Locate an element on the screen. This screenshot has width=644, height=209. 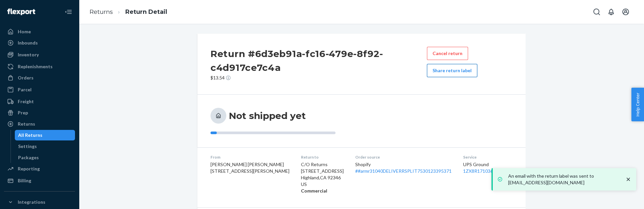
p: Highland , CA 92346 is located at coordinates (323, 178).